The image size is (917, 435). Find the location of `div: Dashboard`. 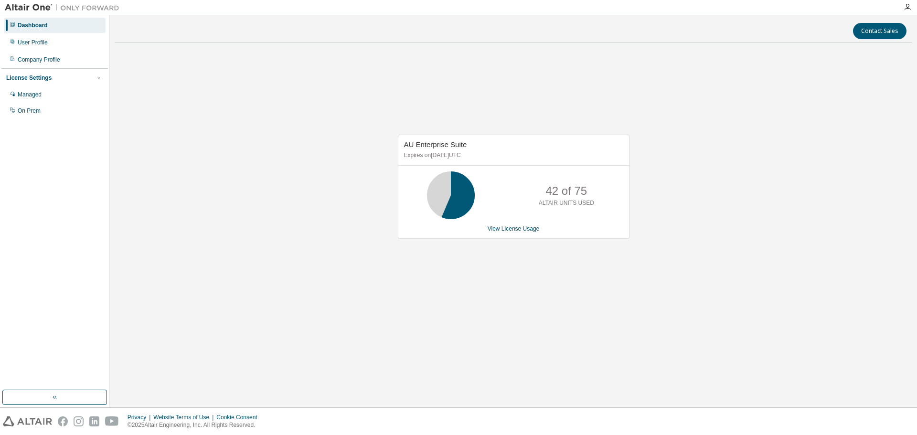

div: Dashboard is located at coordinates (32, 25).